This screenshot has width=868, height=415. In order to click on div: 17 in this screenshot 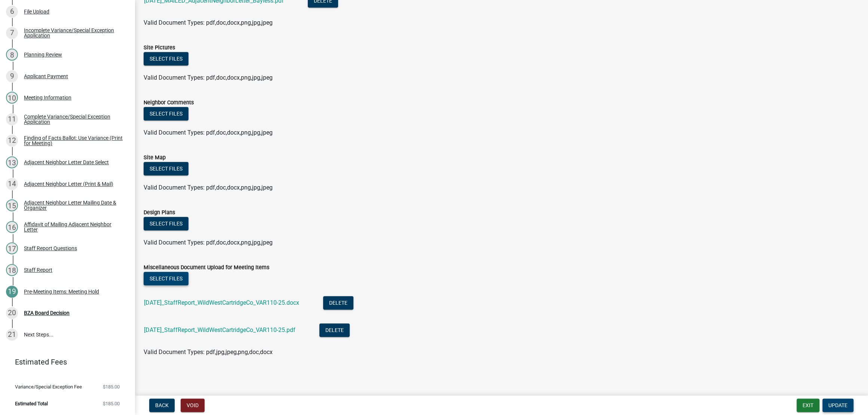, I will do `click(12, 248)`.